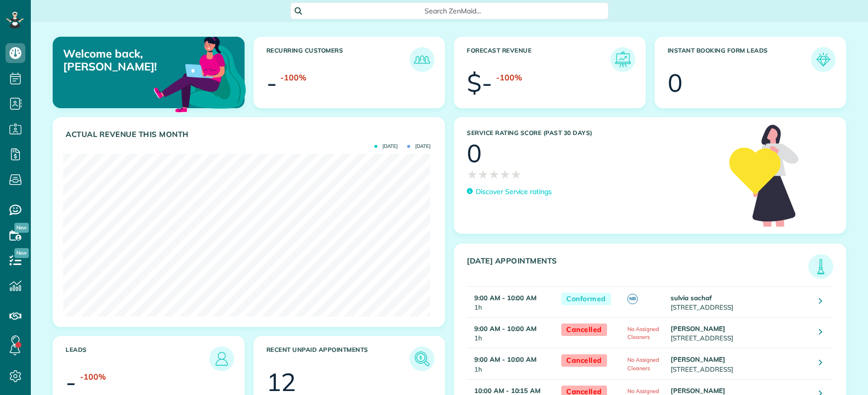 The height and width of the screenshot is (395, 868). I want to click on p: Discover Service ratings, so click(513, 192).